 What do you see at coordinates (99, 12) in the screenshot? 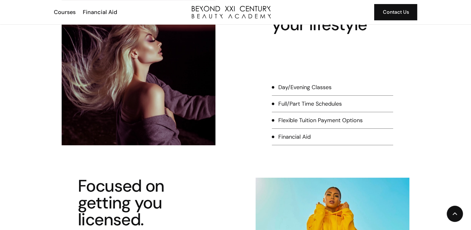
I see `a: Financial Aid` at bounding box center [99, 12].